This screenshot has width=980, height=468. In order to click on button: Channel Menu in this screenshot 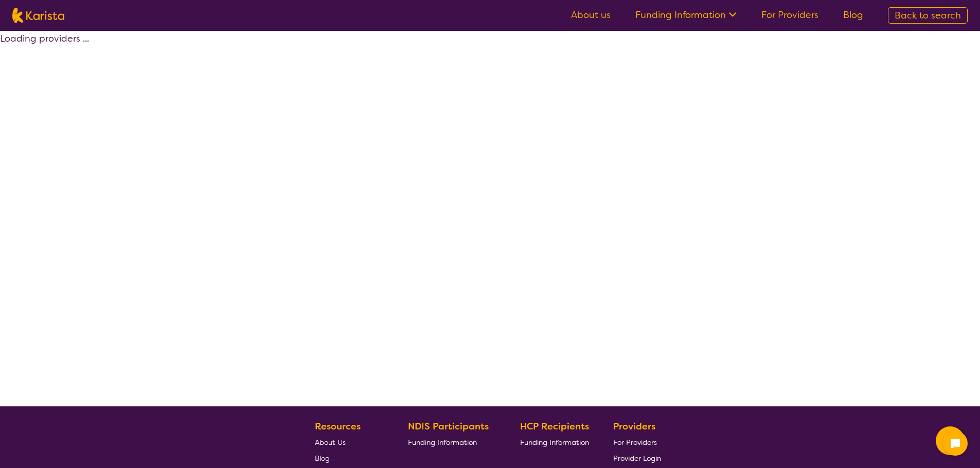, I will do `click(951, 441)`.